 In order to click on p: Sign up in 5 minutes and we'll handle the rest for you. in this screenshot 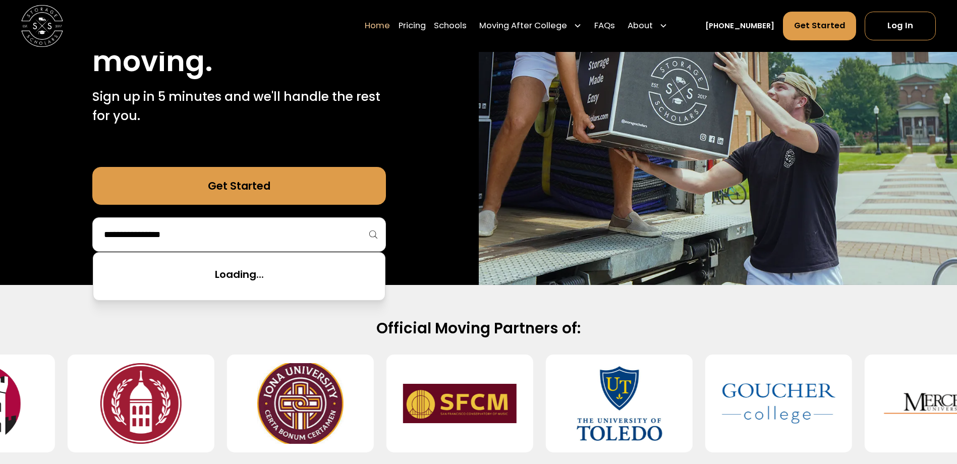, I will do `click(239, 106)`.